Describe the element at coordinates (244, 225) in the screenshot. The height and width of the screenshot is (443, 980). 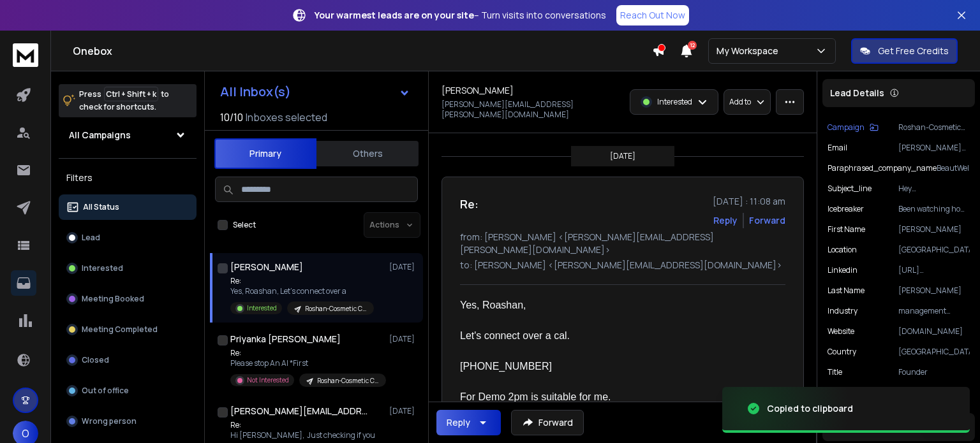
I see `label: Select` at that location.